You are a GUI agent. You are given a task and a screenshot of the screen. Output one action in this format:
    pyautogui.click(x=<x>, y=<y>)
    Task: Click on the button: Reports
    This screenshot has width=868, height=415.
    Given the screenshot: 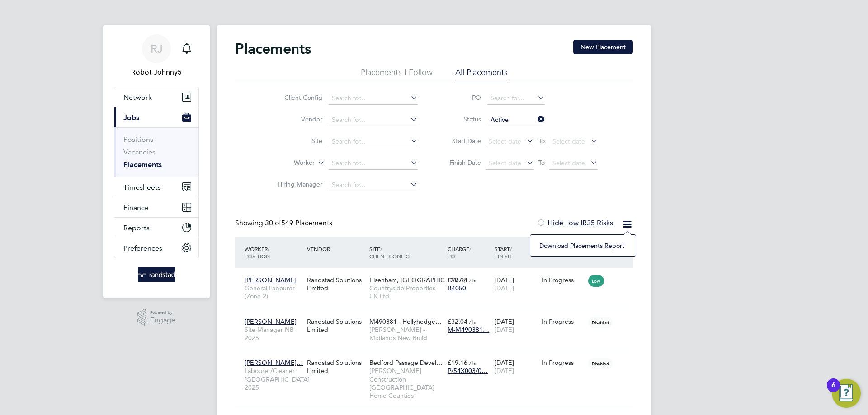 What is the action you would take?
    pyautogui.click(x=156, y=228)
    